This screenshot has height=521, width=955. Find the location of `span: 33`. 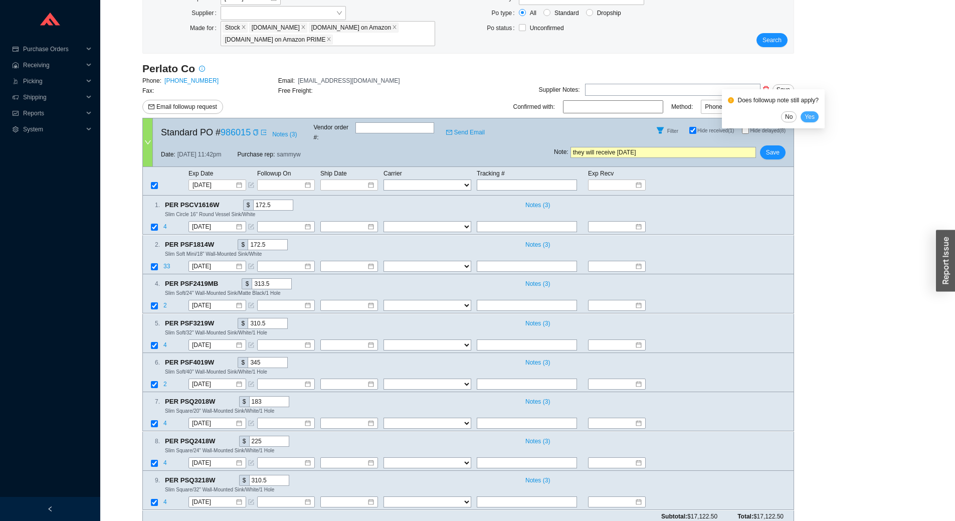

span: 33 is located at coordinates (167, 266).